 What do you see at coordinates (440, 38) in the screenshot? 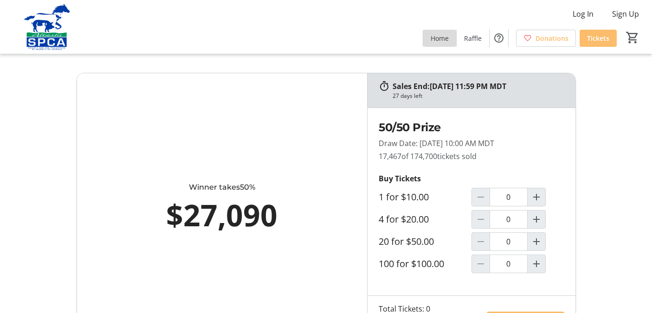
I see `span: Home` at bounding box center [440, 38].